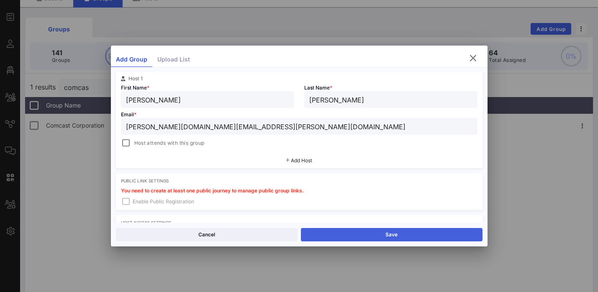 The width and height of the screenshot is (598, 292). I want to click on div: Upload List, so click(174, 59).